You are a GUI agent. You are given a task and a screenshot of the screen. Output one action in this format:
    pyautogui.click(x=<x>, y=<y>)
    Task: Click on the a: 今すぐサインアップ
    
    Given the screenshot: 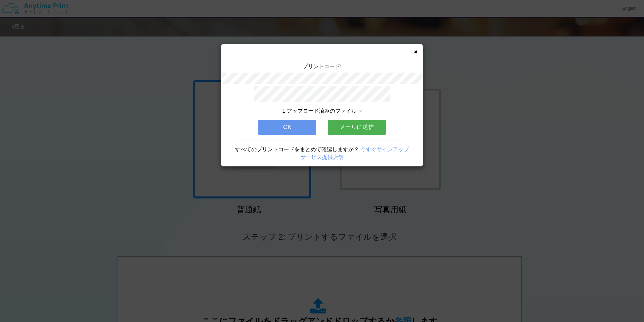 What is the action you would take?
    pyautogui.click(x=385, y=149)
    